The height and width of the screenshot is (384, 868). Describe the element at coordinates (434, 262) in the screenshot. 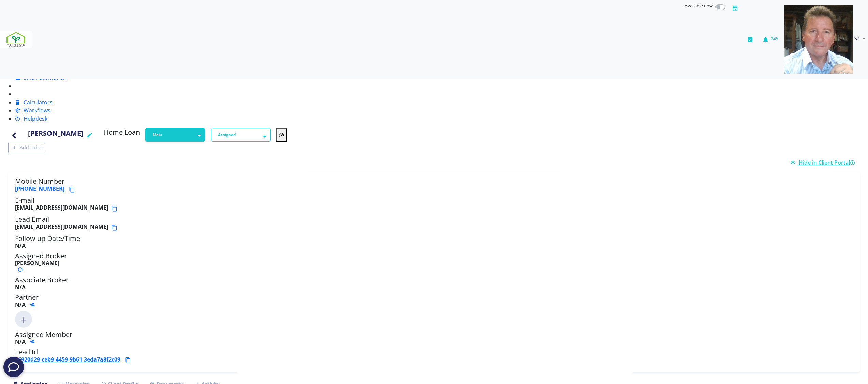

I see `h5: Assigned Broker` at that location.